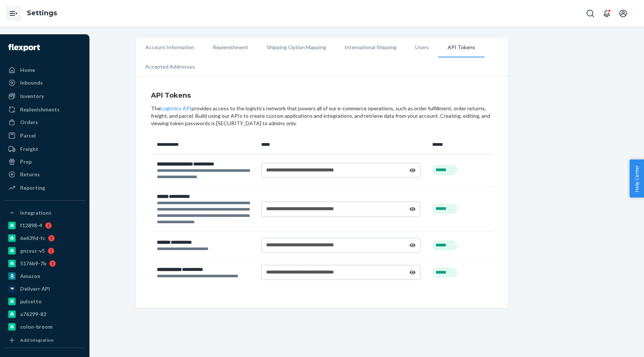 Image resolution: width=644 pixels, height=357 pixels. I want to click on div: colon-broom, so click(36, 327).